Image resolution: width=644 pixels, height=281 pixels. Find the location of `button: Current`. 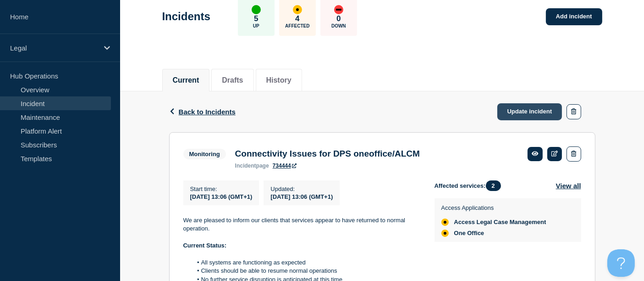

button: Current is located at coordinates (186, 80).